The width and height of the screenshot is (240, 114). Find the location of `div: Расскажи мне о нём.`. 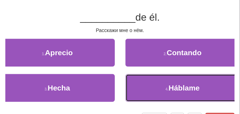

div: Расскажи мне о нём. is located at coordinates (120, 30).